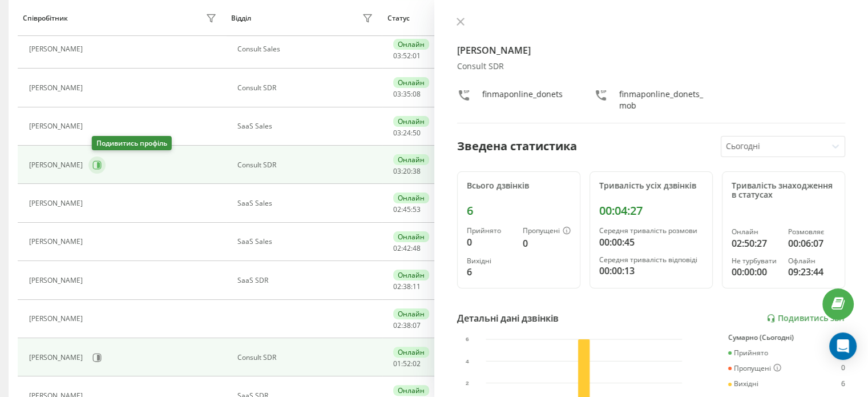  What do you see at coordinates (45, 19) in the screenshot?
I see `div: Співробітник` at bounding box center [45, 19].